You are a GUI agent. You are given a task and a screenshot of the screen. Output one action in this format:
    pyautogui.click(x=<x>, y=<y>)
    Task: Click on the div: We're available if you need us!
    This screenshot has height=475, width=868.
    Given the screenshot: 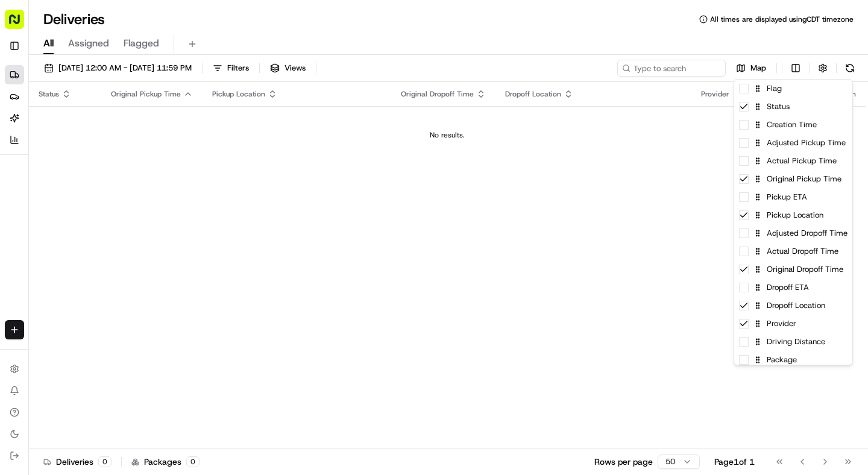 What is the action you would take?
    pyautogui.click(x=110, y=132)
    